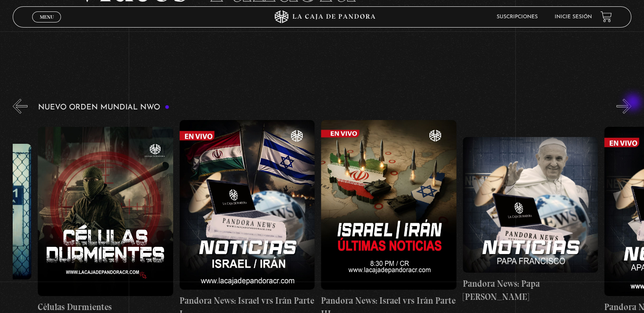 Image resolution: width=644 pixels, height=313 pixels. What do you see at coordinates (20, 106) in the screenshot?
I see `button: Previous` at bounding box center [20, 106].